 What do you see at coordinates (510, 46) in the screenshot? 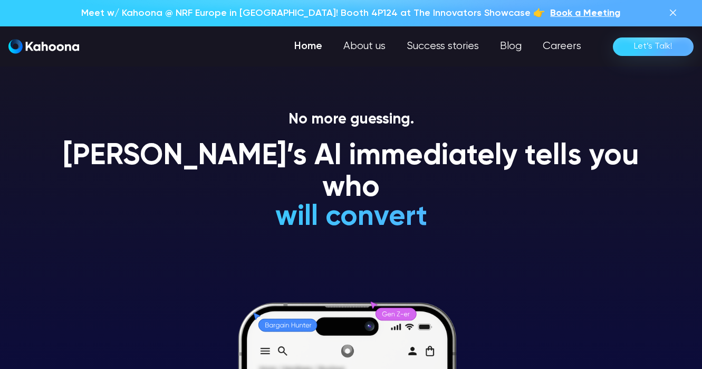
I see `a: Blog` at bounding box center [510, 46].